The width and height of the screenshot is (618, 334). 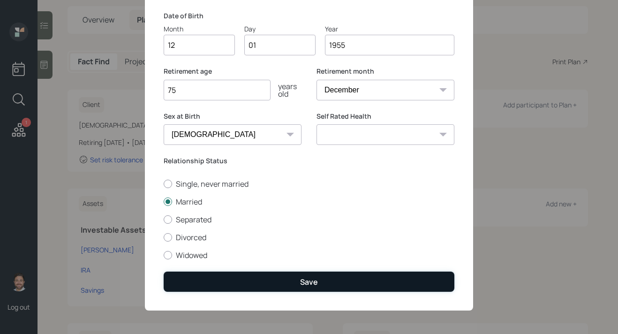 What do you see at coordinates (309, 161) in the screenshot?
I see `label: Relationship Status` at bounding box center [309, 161].